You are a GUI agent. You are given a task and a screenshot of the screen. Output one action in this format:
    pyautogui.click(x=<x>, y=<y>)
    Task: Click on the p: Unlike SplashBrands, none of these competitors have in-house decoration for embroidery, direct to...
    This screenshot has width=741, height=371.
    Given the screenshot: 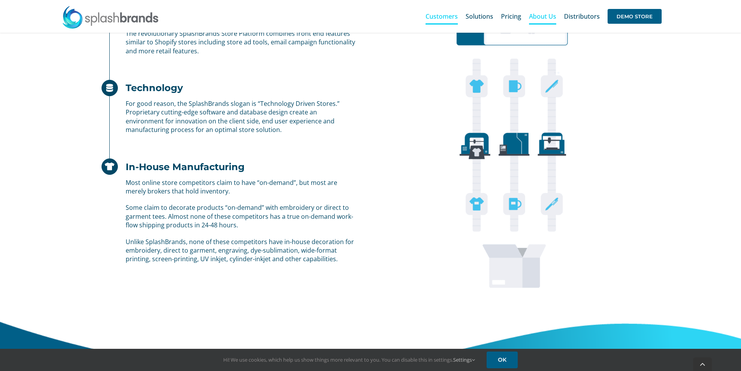 What is the action you would take?
    pyautogui.click(x=241, y=250)
    